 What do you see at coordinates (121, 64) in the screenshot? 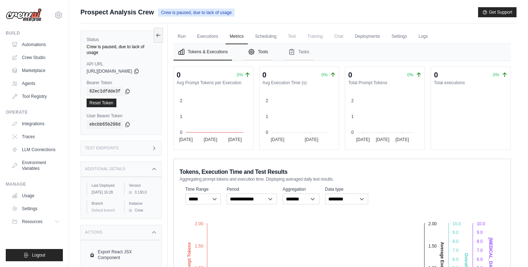
I see `label: API URL` at bounding box center [121, 64].